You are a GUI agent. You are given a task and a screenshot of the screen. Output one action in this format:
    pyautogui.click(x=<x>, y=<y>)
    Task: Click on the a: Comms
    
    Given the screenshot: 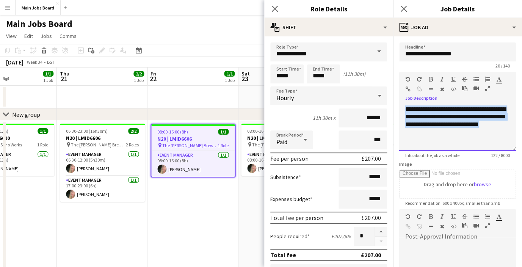 What is the action you would take?
    pyautogui.click(x=68, y=36)
    